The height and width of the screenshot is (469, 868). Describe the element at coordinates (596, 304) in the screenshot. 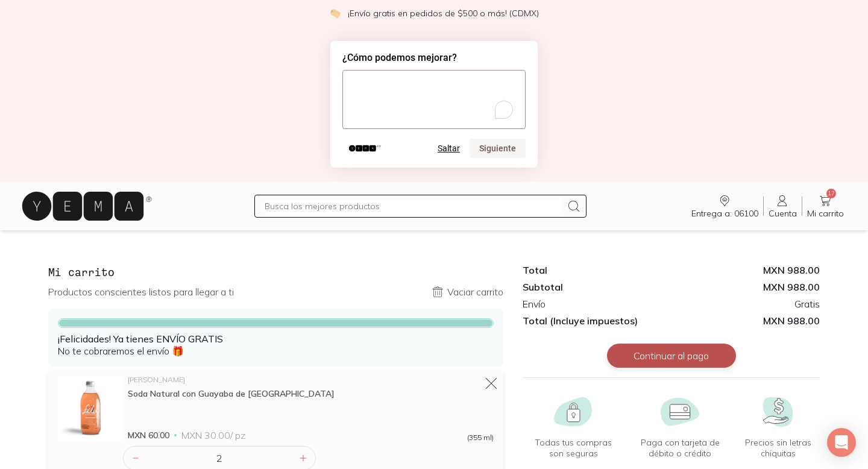

I see `div: Envío` at that location.